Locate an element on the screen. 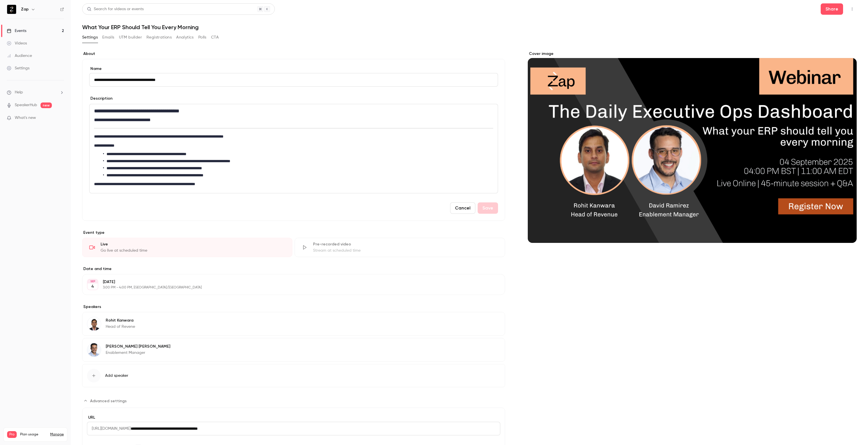  span: new is located at coordinates (46, 105).